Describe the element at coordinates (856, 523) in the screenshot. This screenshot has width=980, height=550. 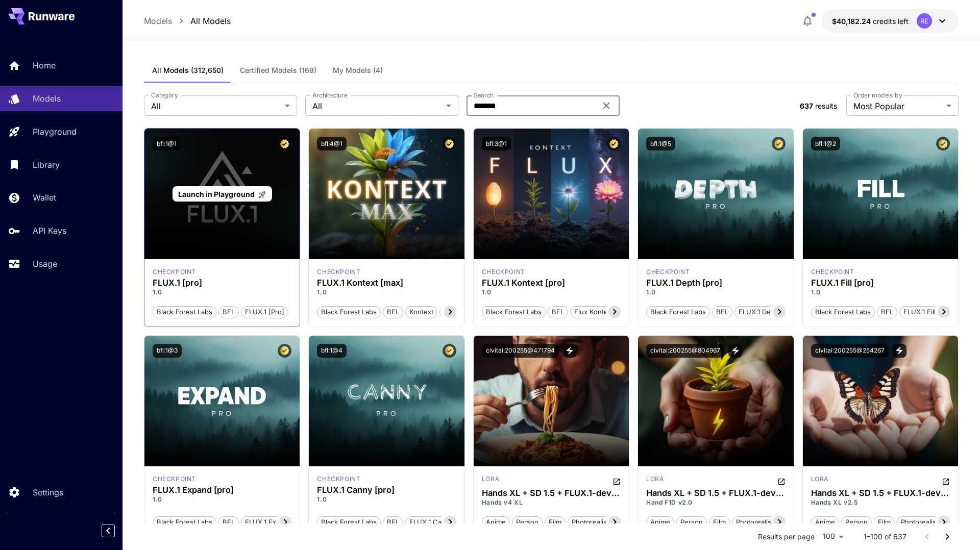
I see `span: person` at that location.